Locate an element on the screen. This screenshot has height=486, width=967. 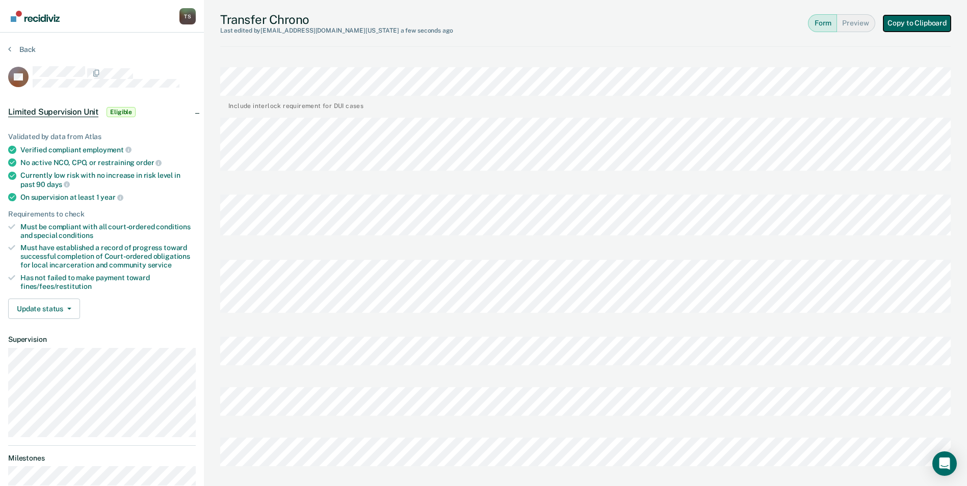
span: service is located at coordinates (160, 265).